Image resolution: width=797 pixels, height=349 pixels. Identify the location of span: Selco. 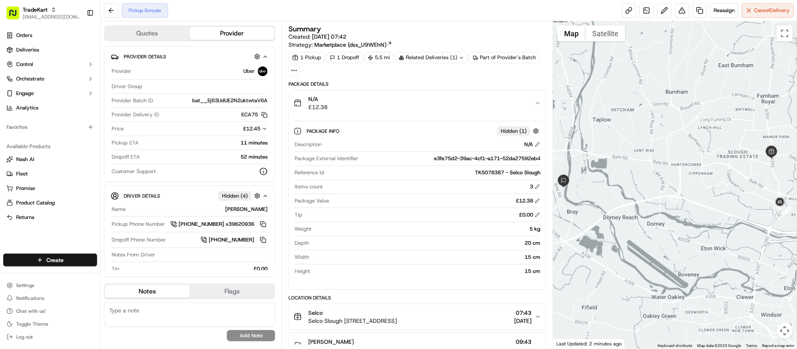
(315, 313).